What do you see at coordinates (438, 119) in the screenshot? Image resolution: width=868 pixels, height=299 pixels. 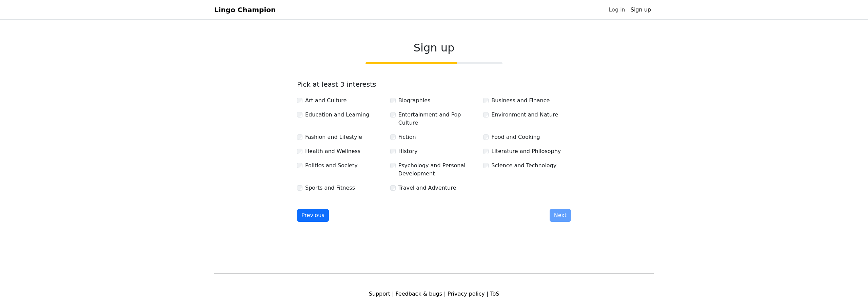 I see `label: Entertainment and Pop Culture` at bounding box center [438, 119].